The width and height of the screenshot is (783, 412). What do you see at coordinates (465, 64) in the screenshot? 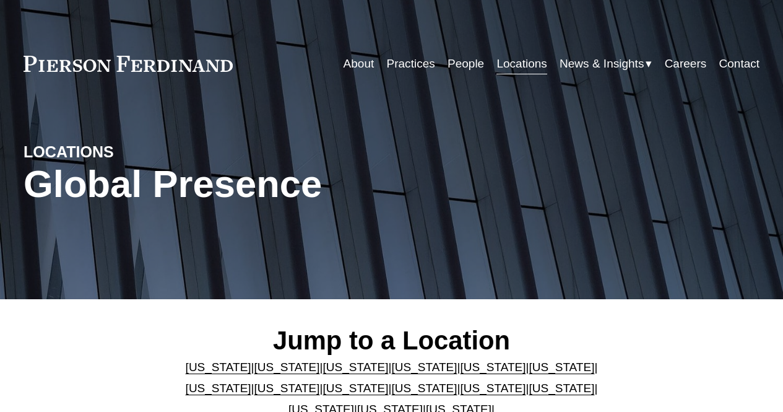
I see `a: People` at bounding box center [465, 64].